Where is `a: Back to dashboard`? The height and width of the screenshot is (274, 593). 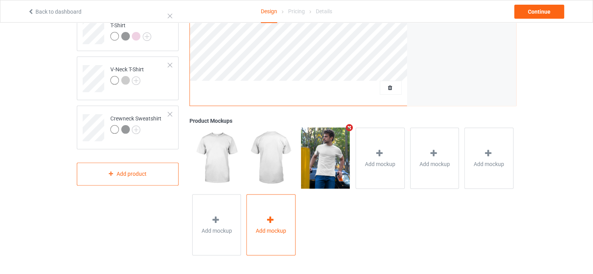
a: Back to dashboard is located at coordinates (55, 12).